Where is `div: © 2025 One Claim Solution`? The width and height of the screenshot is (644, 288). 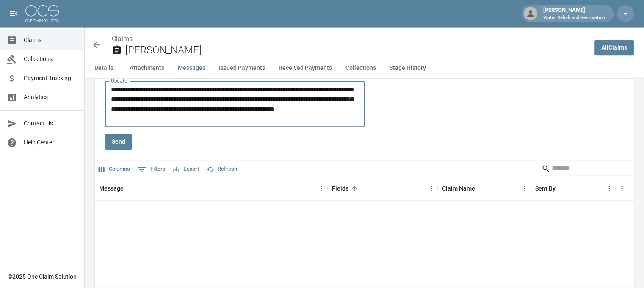 div: © 2025 One Claim Solution is located at coordinates (42, 276).